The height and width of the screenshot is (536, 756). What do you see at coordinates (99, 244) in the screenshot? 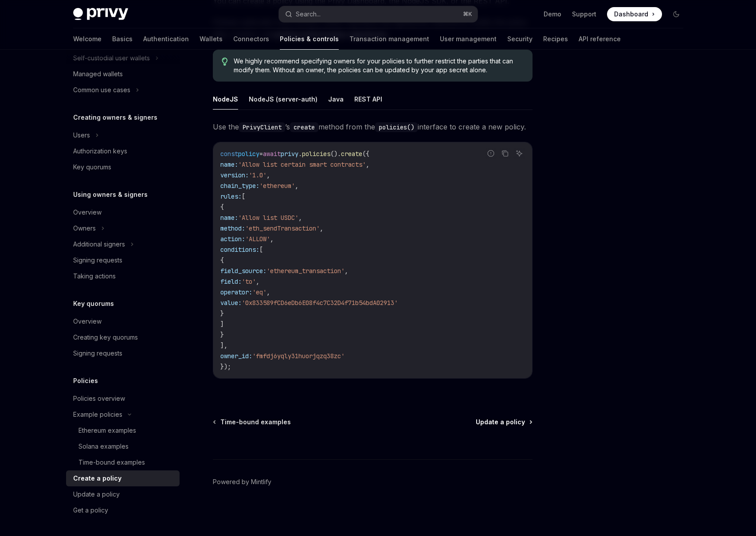
I see `div: Additional signers` at bounding box center [99, 244].